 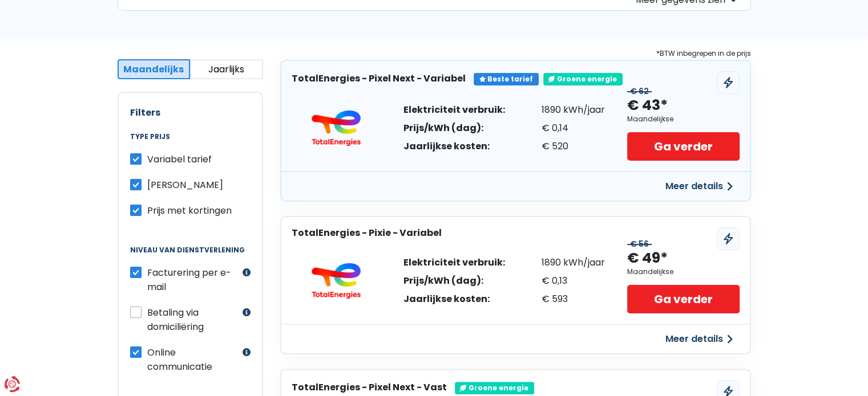 What do you see at coordinates (179, 159) in the screenshot?
I see `span: Variabel tarief` at bounding box center [179, 159].